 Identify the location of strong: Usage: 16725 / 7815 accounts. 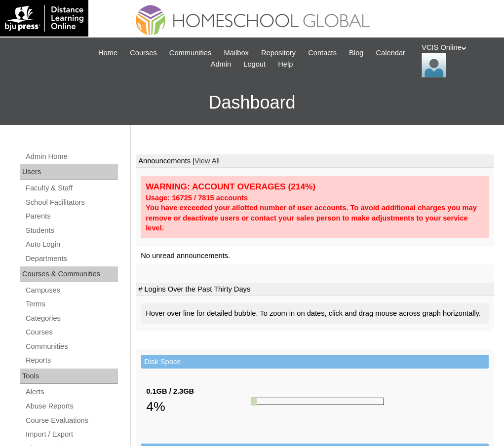
(197, 198).